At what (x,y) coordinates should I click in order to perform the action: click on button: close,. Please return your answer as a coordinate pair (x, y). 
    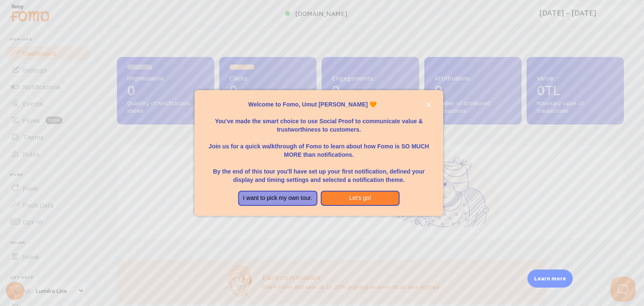
    Looking at the image, I should click on (428, 104).